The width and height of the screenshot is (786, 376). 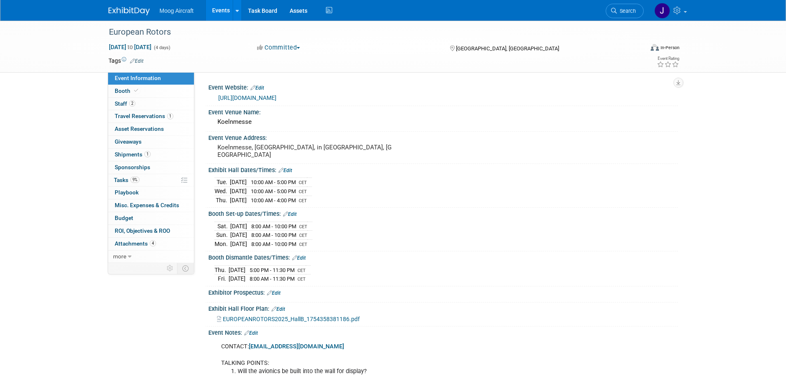 I want to click on div: Event Format, so click(x=638, y=49).